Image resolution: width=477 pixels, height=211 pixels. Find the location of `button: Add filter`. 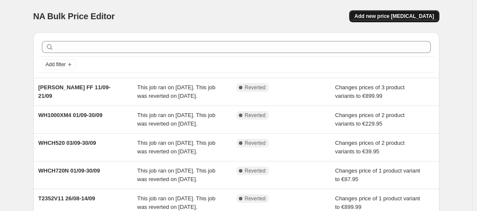

button: Add filter is located at coordinates (59, 64).